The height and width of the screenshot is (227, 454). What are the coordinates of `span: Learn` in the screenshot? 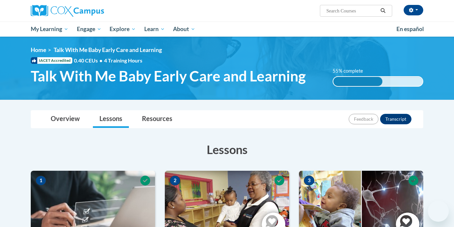 It's located at (154, 29).